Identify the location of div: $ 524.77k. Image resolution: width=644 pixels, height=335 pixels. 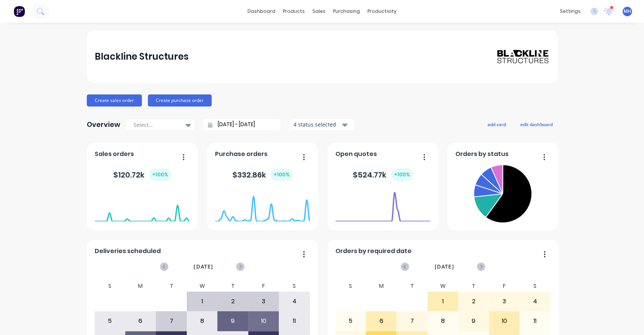
(383, 174).